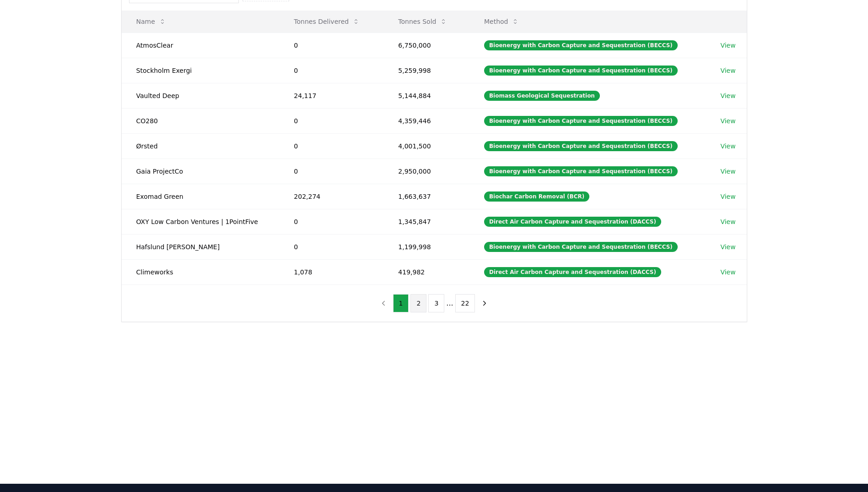 The height and width of the screenshot is (492, 868). What do you see at coordinates (200, 145) in the screenshot?
I see `td: Ørsted` at bounding box center [200, 145].